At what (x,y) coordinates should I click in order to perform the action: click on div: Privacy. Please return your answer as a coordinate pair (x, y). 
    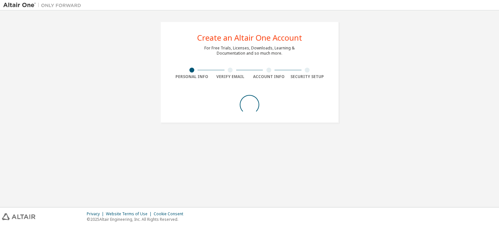
    Looking at the image, I should click on (96, 214).